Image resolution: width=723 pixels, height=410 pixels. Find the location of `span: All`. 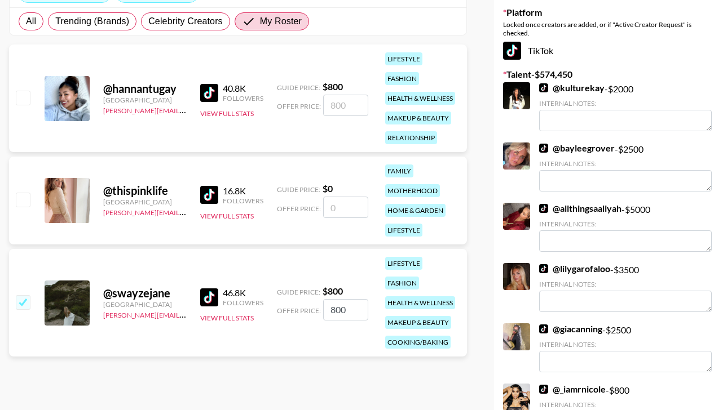

span: All is located at coordinates (31, 21).